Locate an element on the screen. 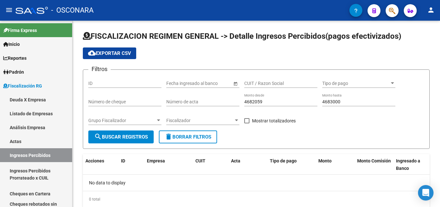 The image size is (440, 207). span: CUIT is located at coordinates (200, 161).